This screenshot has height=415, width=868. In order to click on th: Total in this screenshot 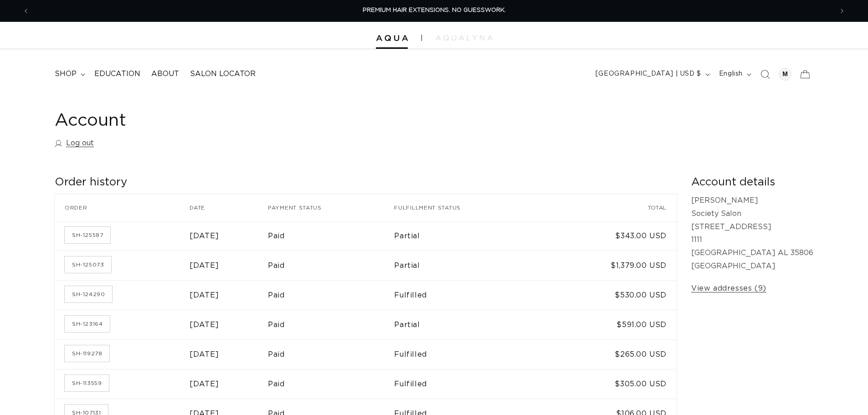, I will do `click(611, 208)`.